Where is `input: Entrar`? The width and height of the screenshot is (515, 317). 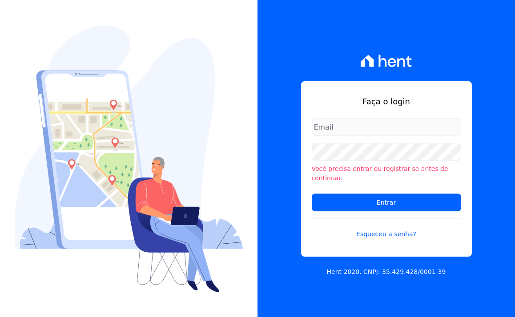
input: Entrar is located at coordinates (386, 203).